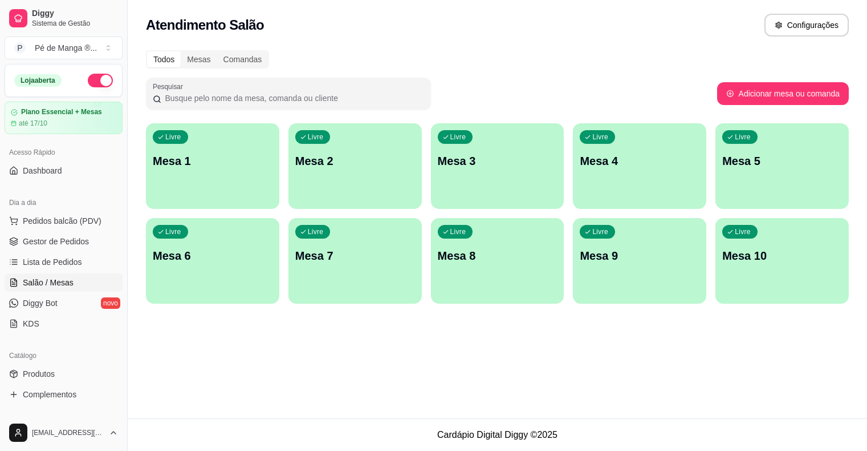 This screenshot has width=867, height=451. What do you see at coordinates (63, 18) in the screenshot?
I see `a: DiggySistema de Gestão` at bounding box center [63, 18].